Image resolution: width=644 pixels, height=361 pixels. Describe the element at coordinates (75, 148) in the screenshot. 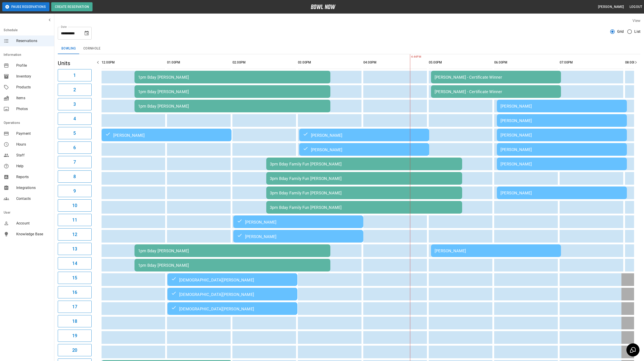

I see `button: 6` at that location.